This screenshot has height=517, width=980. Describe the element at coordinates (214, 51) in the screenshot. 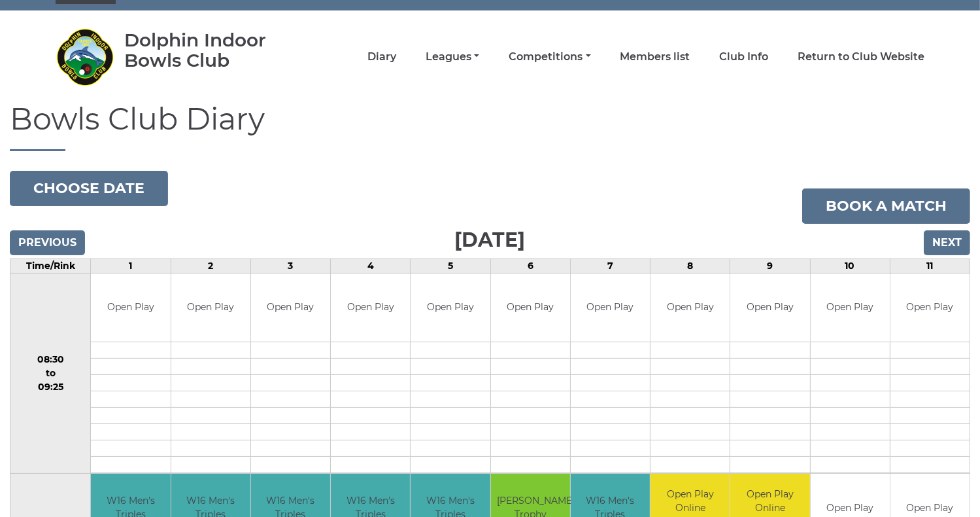

I see `div: Dolphin Indoor Bowls Club` at that location.